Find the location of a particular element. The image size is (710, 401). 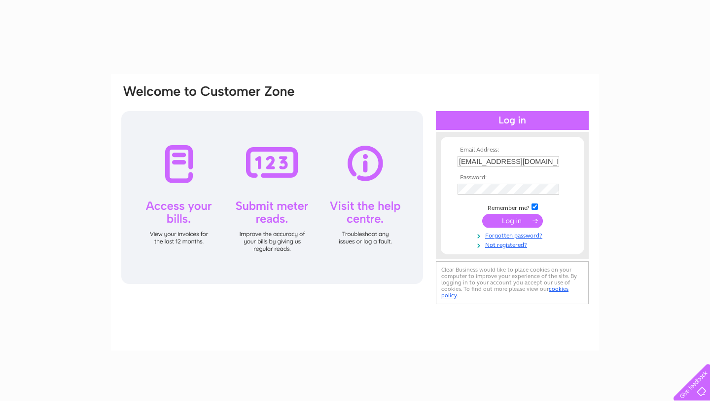

a: cookies policy is located at coordinates (505, 292).